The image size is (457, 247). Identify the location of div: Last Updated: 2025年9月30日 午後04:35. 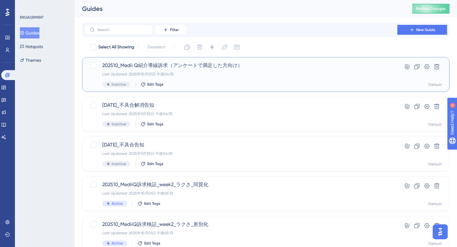
(241, 114).